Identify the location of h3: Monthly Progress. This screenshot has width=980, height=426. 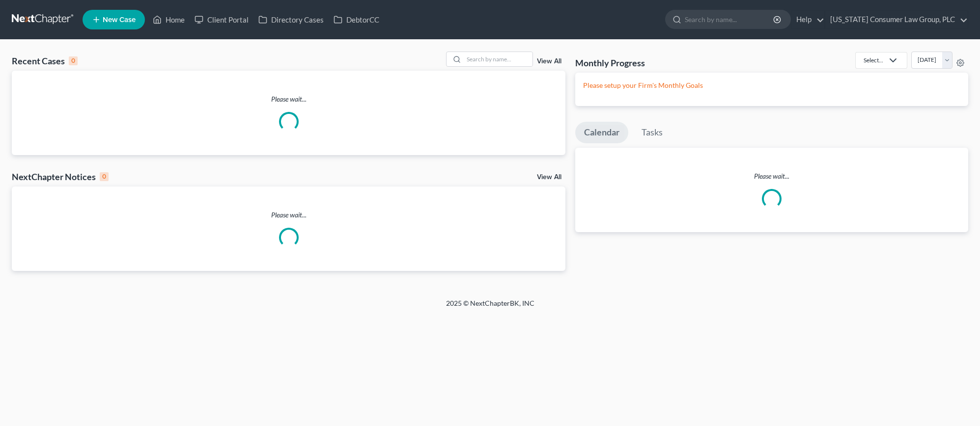
(610, 62).